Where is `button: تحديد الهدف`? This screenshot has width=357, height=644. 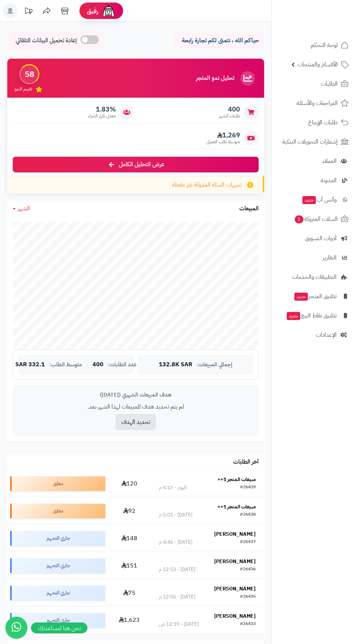
button: تحديد الهدف is located at coordinates (135, 422).